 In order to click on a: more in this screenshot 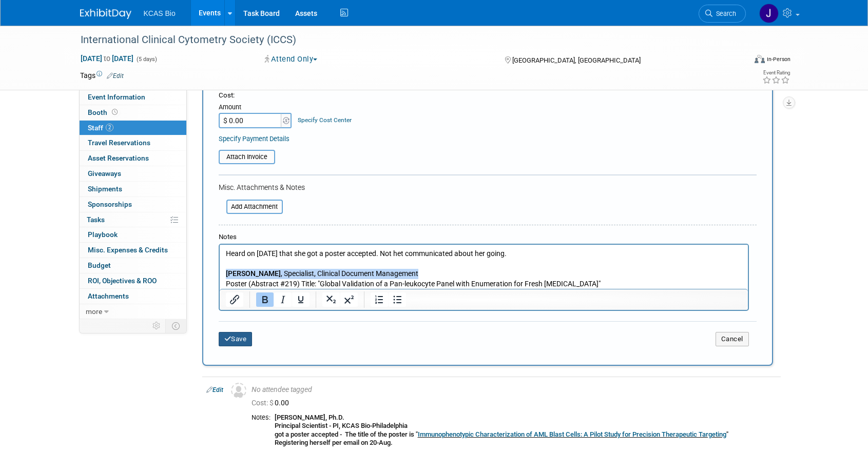, I will do `click(133, 312)`.